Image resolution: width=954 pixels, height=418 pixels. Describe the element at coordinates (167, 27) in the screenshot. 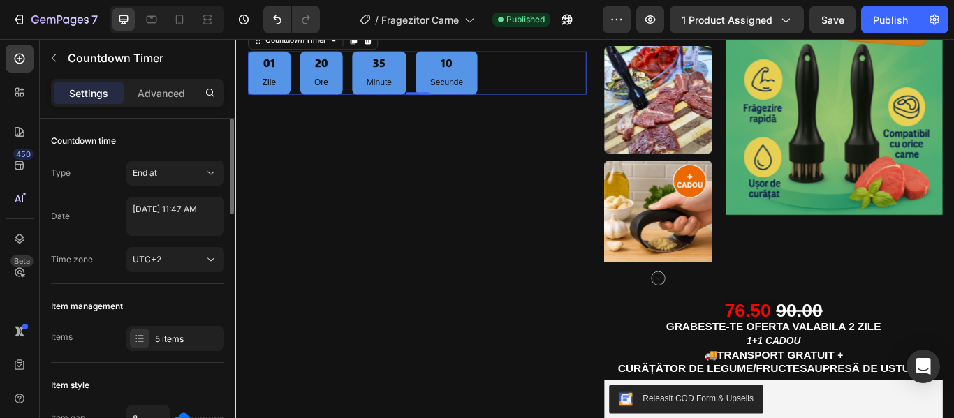

I see `div: 35` at that location.